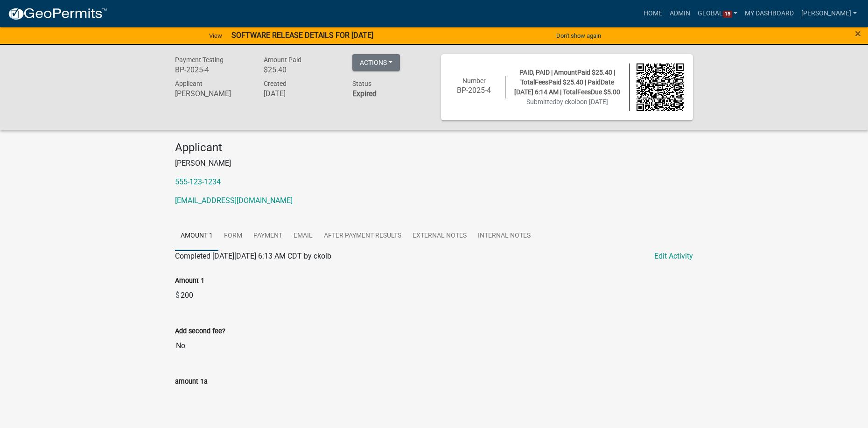  I want to click on img: QR code, so click(661, 87).